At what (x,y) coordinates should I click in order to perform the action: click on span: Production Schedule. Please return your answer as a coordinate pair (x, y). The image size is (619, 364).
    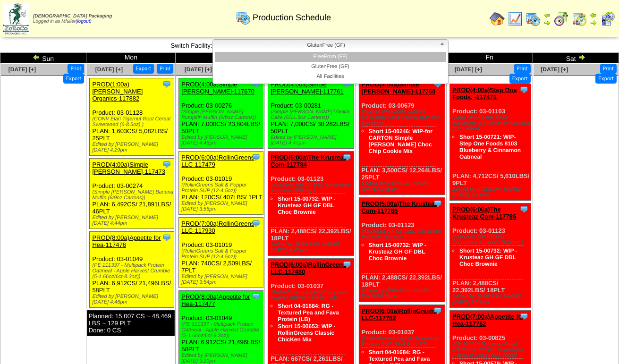
    Looking at the image, I should click on (292, 17).